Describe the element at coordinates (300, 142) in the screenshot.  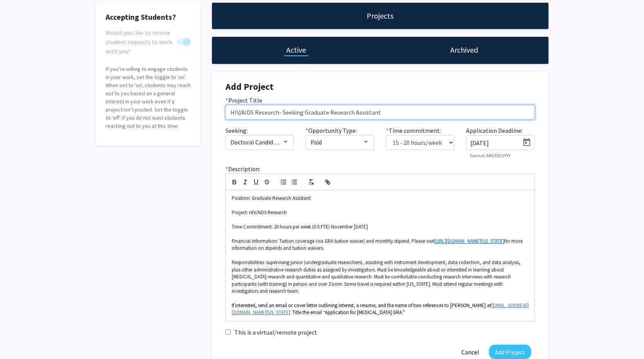
I see `span: Doctoral Candidate(s) (PhD, MD, DMD, PharmD, etc.)` at that location.